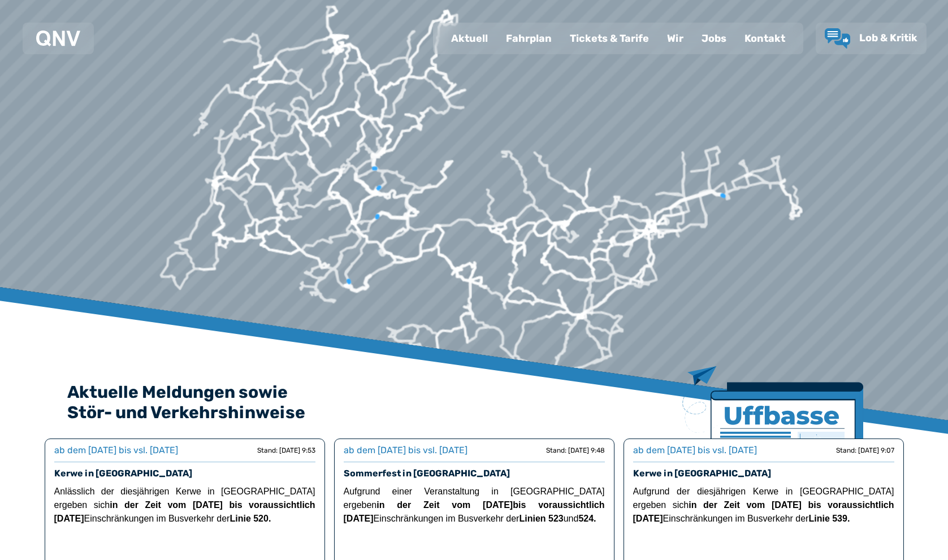 The height and width of the screenshot is (560, 948). What do you see at coordinates (528, 39) in the screenshot?
I see `a: Fahrplan` at bounding box center [528, 39].